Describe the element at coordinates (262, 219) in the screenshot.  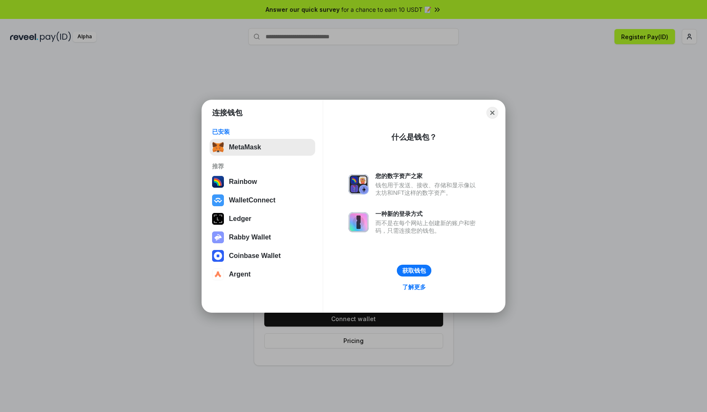
I see `button: Ledger` at that location.